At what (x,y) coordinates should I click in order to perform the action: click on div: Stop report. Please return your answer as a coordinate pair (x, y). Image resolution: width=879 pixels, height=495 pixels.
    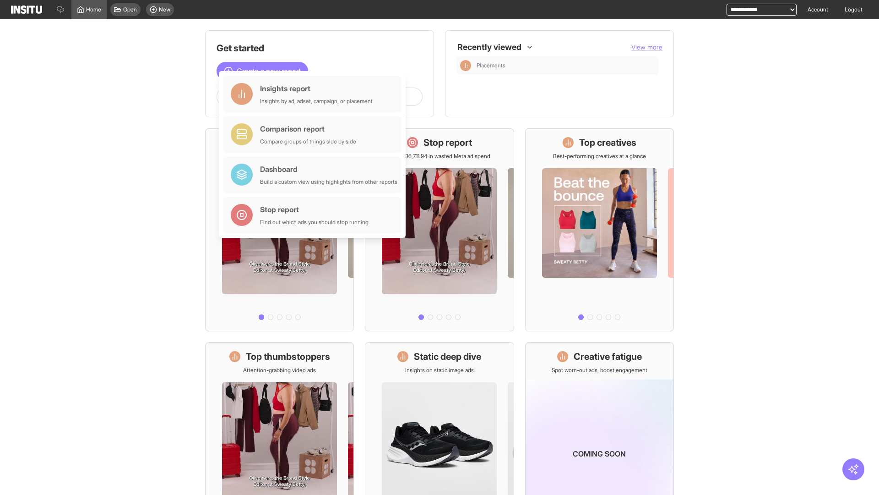
    Looking at the image, I should click on (314, 209).